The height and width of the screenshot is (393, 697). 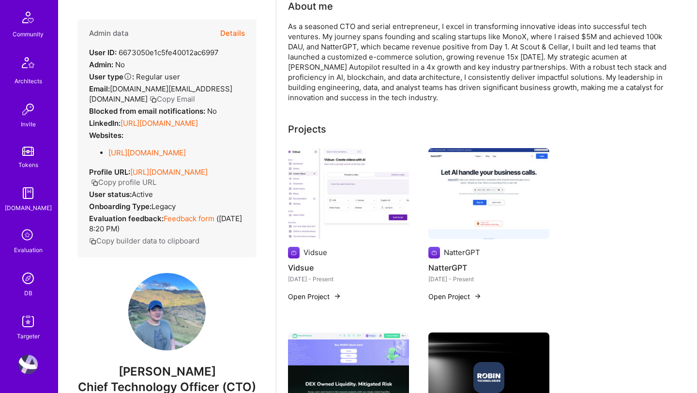 I want to click on strong: Blocked from email notifications:, so click(x=148, y=111).